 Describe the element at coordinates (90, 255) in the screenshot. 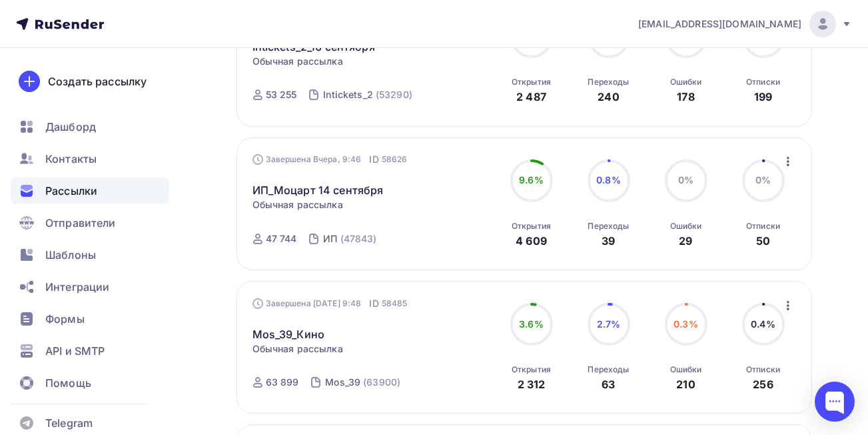

I see `a: Шаблоны` at that location.